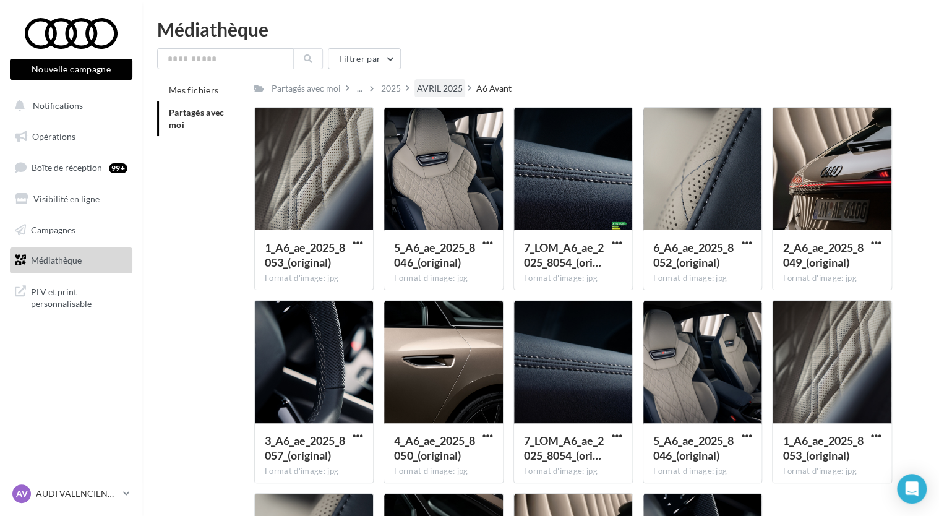 Image resolution: width=939 pixels, height=516 pixels. What do you see at coordinates (440, 88) in the screenshot?
I see `div: AVRIL 2025` at bounding box center [440, 88].